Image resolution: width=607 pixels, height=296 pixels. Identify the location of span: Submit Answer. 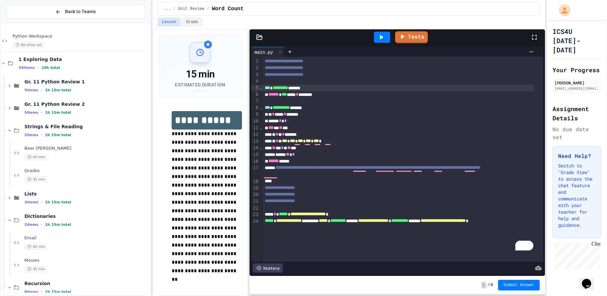
(519, 285).